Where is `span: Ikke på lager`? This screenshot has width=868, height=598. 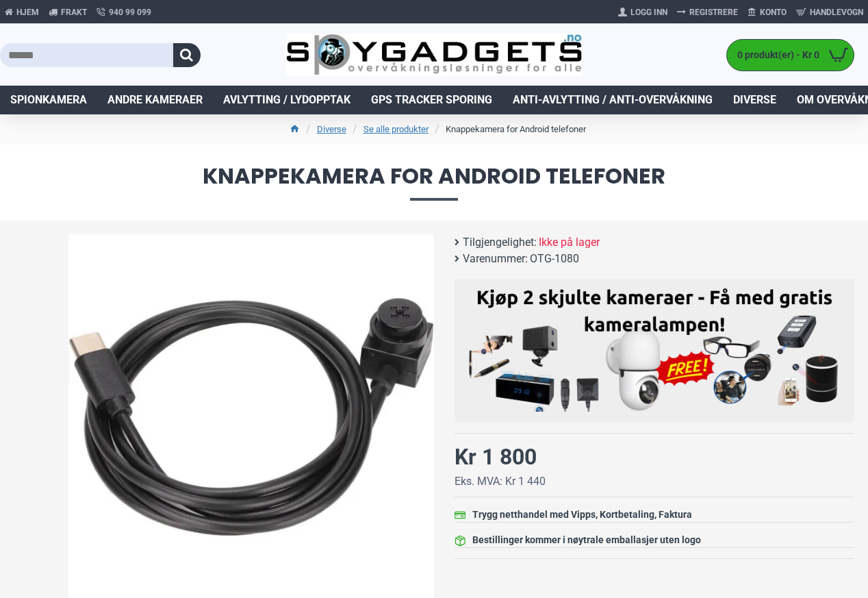
span: Ikke på lager is located at coordinates (568, 242).